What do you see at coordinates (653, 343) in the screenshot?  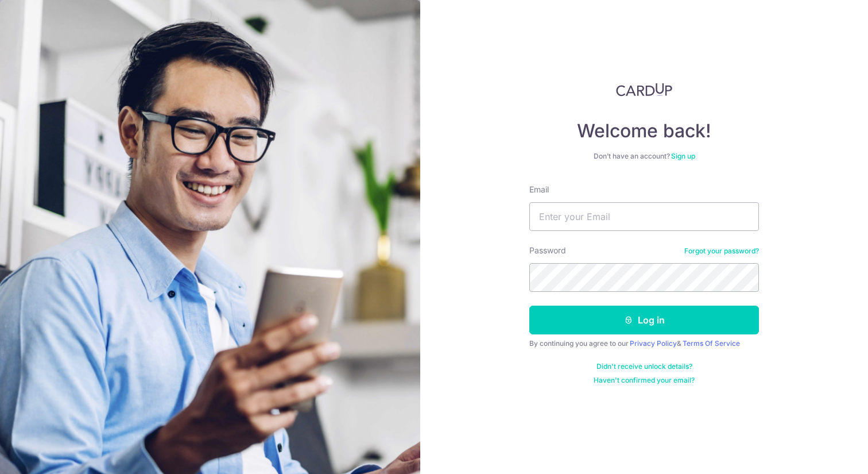 I see `a: Privacy Policy` at bounding box center [653, 343].